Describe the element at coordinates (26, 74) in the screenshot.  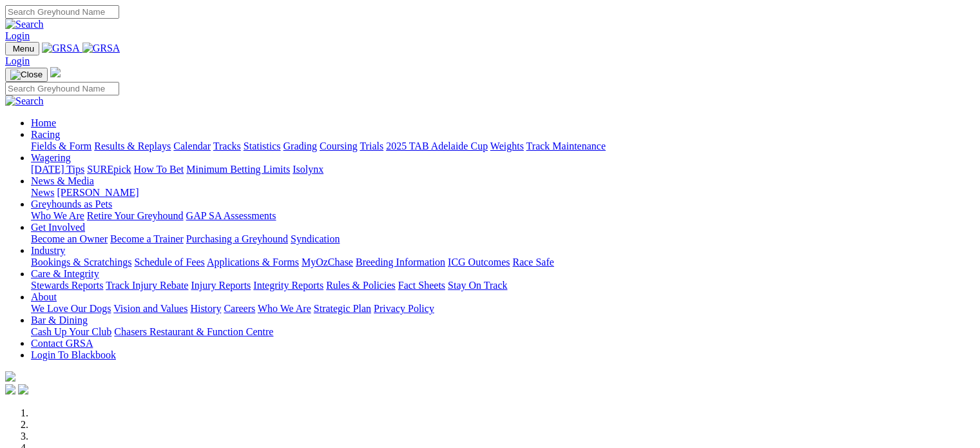
I see `img: Close` at that location.